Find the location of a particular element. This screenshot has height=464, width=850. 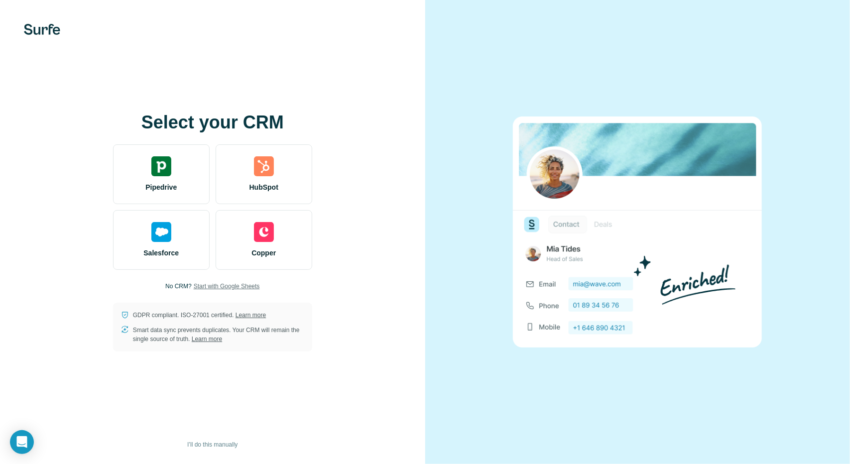

span: I’ll do this manually is located at coordinates (212, 445).